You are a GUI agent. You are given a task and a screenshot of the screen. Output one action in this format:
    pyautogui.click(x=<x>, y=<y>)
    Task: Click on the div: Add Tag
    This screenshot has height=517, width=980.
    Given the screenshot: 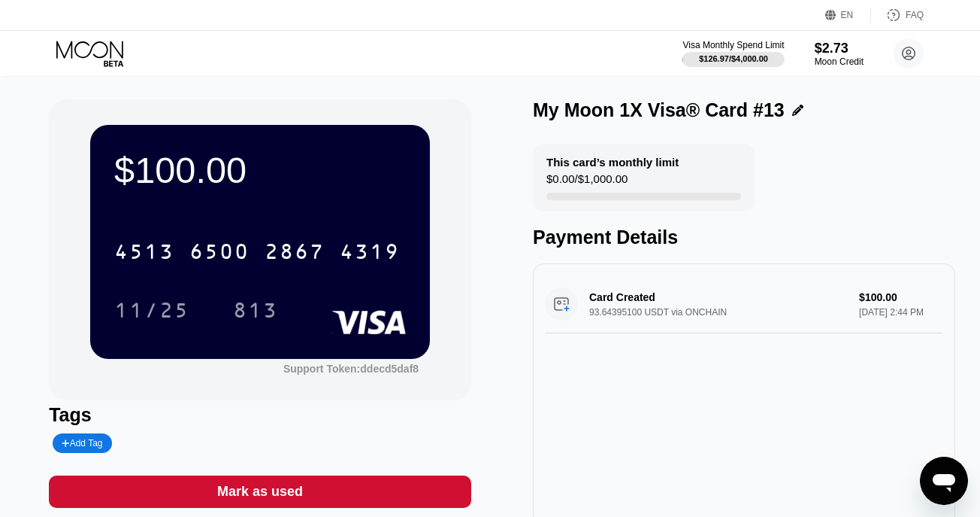 What is the action you would take?
    pyautogui.click(x=82, y=443)
    